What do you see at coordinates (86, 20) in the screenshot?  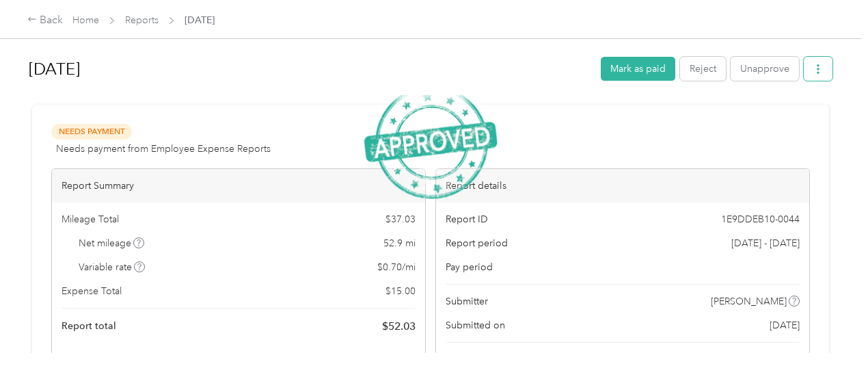 I see `a: Home` at bounding box center [86, 20].